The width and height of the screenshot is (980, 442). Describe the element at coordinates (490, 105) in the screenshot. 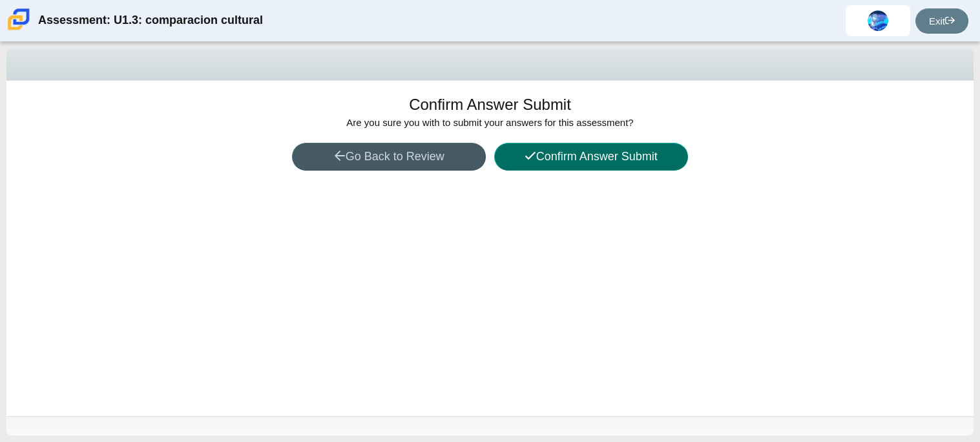

I see `h1: Confirm Answer Submit` at that location.